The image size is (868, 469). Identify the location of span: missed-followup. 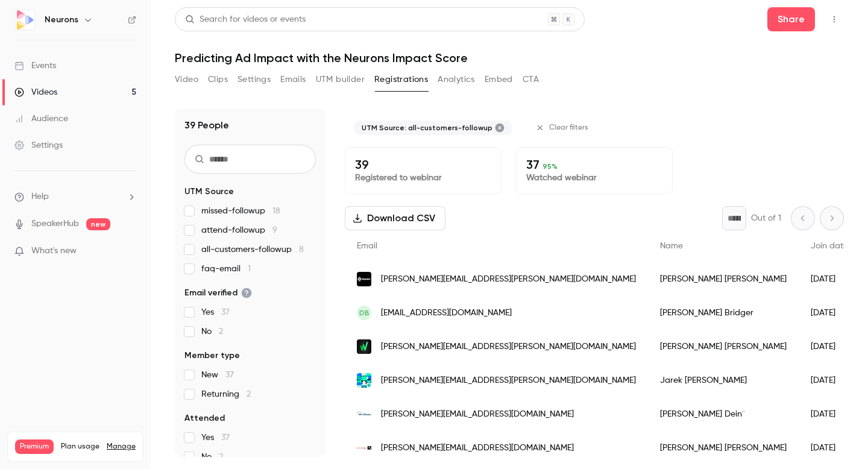
(240, 211).